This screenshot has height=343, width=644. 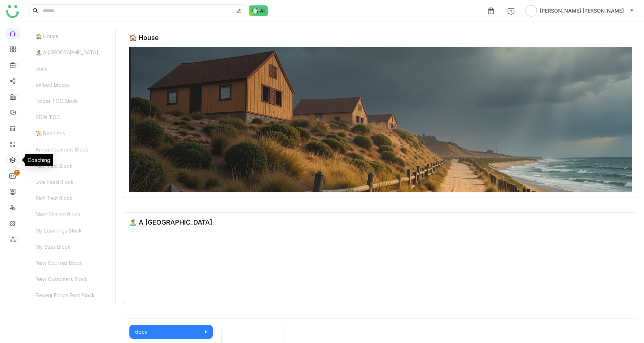 I want to click on img: 68553b2292361c547d91f02a, so click(x=381, y=120).